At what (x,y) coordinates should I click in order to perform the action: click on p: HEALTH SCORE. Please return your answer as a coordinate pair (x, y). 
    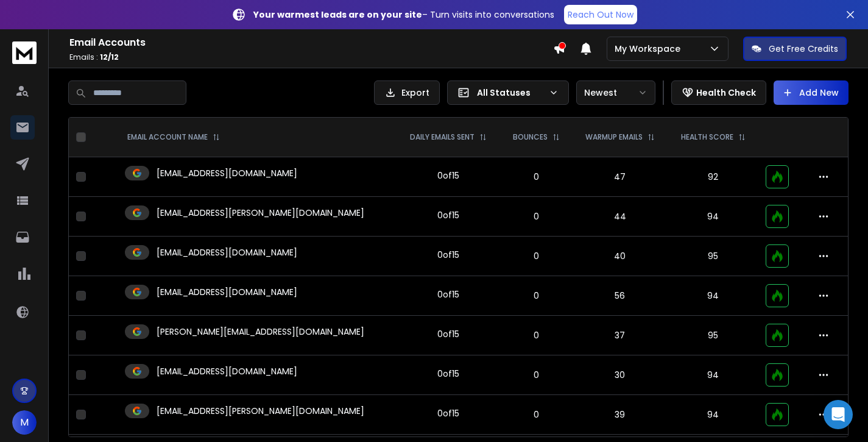
    Looking at the image, I should click on (707, 137).